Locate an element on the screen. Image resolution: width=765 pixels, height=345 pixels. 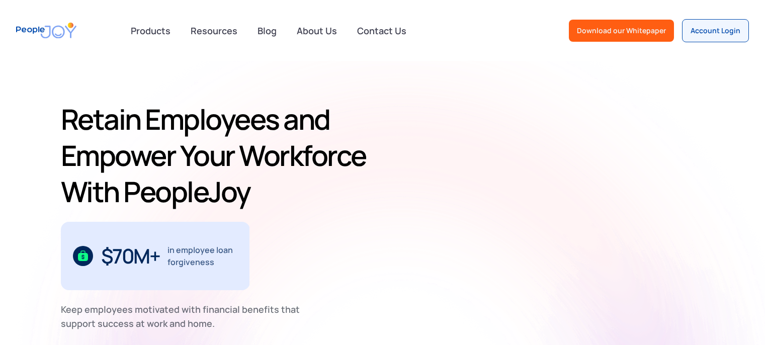
a: Resources is located at coordinates (214, 31).